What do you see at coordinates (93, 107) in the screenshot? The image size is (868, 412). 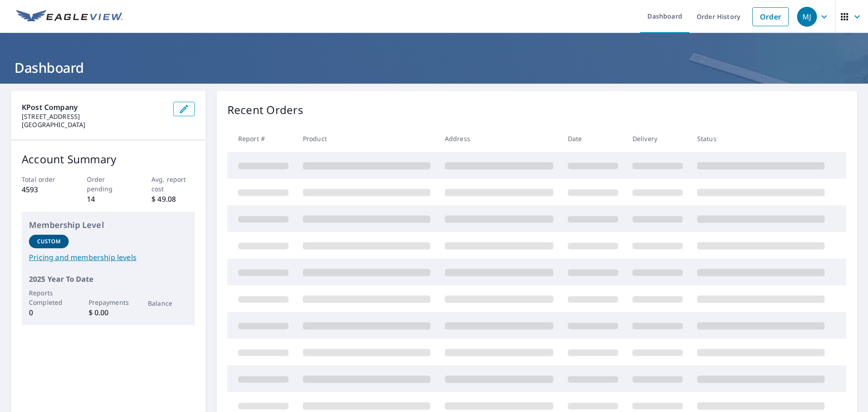 I see `p: KPost Company` at bounding box center [93, 107].